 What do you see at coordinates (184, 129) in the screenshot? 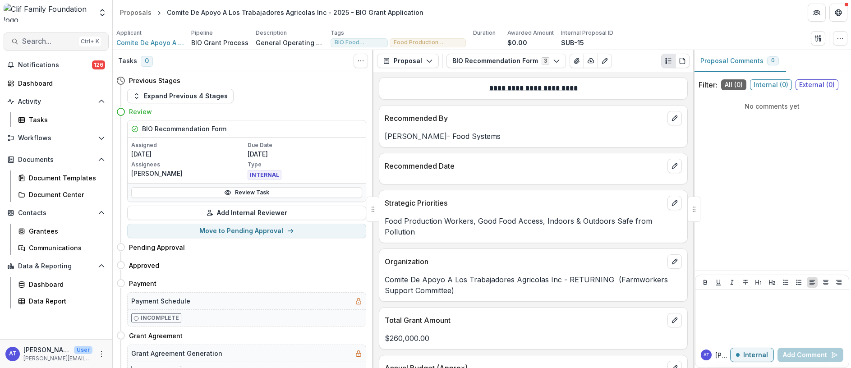
I see `h5: BIO Recommendation Form` at bounding box center [184, 129].